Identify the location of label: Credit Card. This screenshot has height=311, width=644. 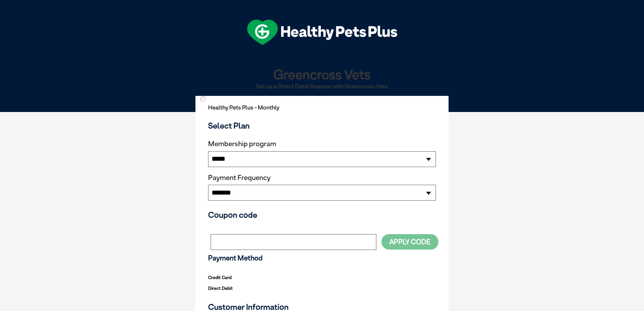
(220, 277).